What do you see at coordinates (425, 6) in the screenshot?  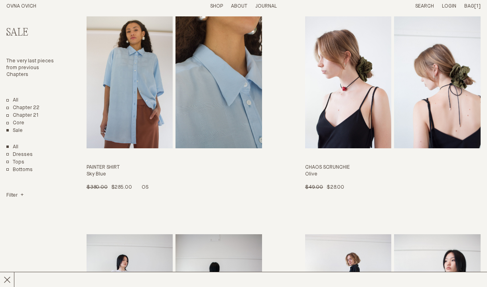 I see `a: Search` at bounding box center [425, 6].